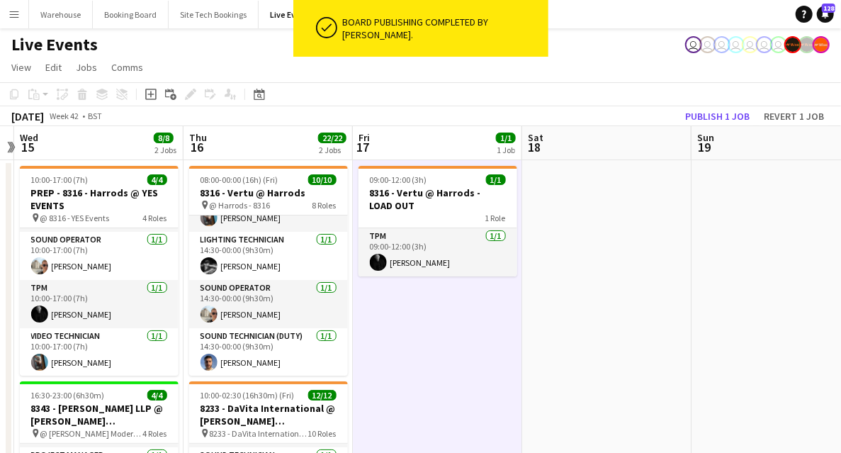  I want to click on div: BST, so click(95, 116).